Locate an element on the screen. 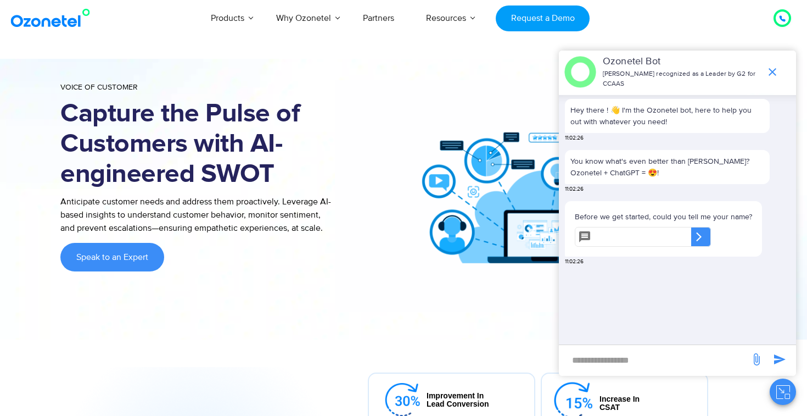  a: Speak to an Expert is located at coordinates (112, 257).